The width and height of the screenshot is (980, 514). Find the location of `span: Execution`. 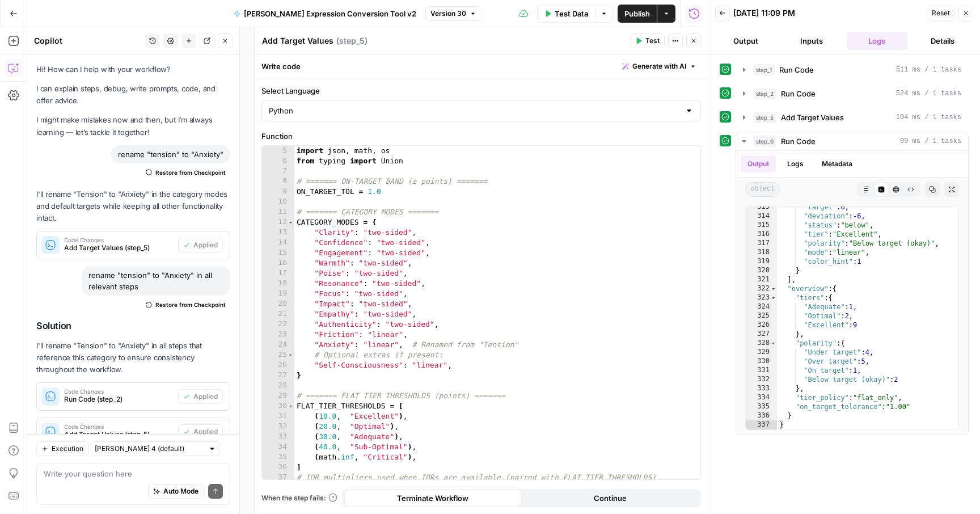

span: Execution is located at coordinates (68, 449).